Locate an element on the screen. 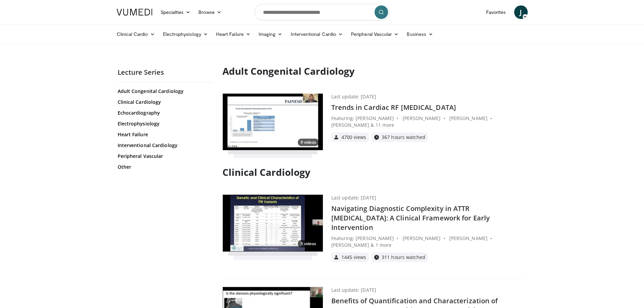 Image resolution: width=644 pixels, height=308 pixels. a: Interventional Cardiology is located at coordinates (164, 146).